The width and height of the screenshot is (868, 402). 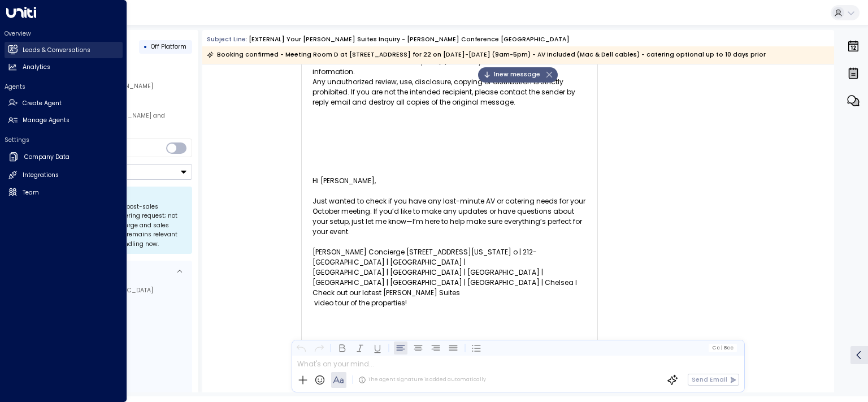 I want to click on span: Cc Bcc, so click(x=723, y=348).